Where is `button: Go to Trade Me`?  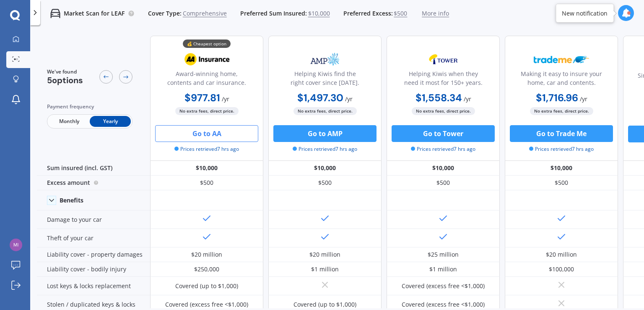 button: Go to Trade Me is located at coordinates (562, 134).